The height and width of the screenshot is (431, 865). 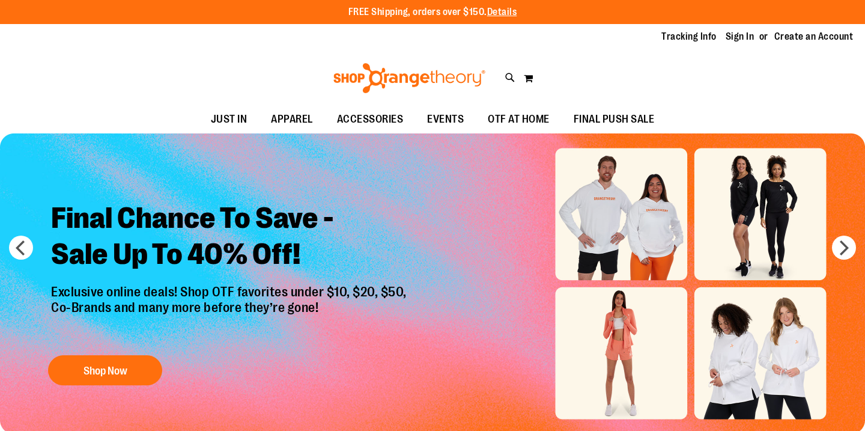 What do you see at coordinates (445, 120) in the screenshot?
I see `a: EVENTS` at bounding box center [445, 120].